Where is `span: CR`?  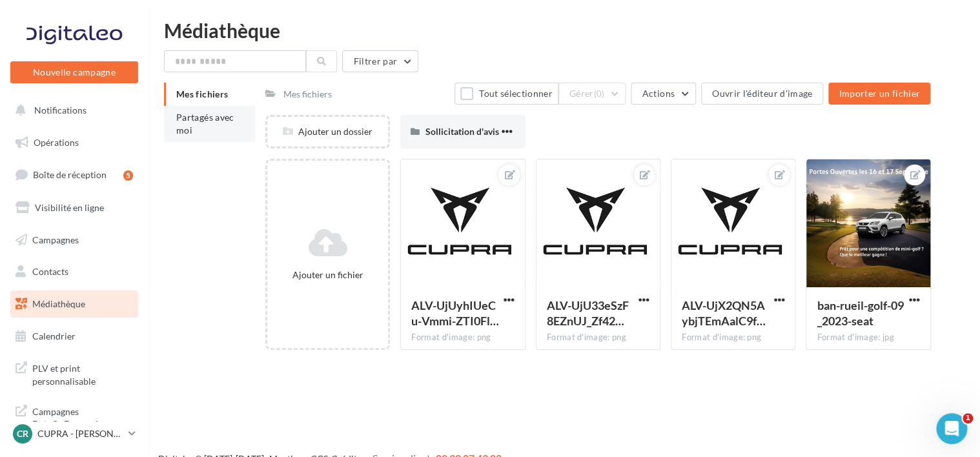 span: CR is located at coordinates (22, 434).